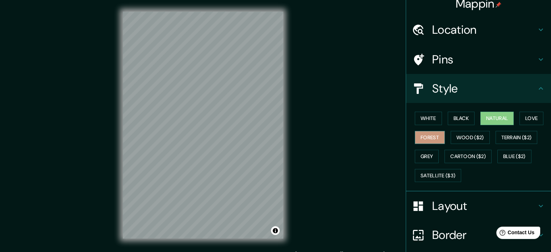 This screenshot has width=551, height=252. What do you see at coordinates (479, 235) in the screenshot?
I see `div: Border` at bounding box center [479, 235].